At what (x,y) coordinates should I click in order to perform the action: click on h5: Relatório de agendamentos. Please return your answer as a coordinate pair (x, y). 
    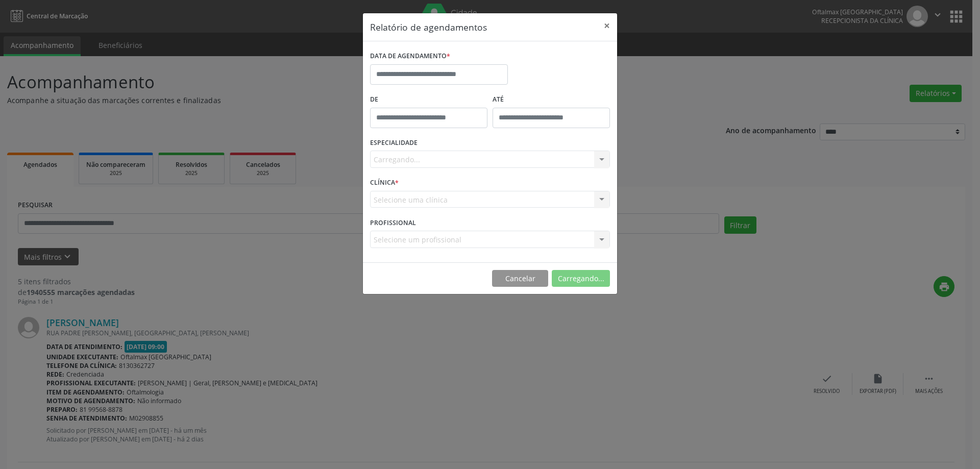
    Looking at the image, I should click on (428, 27).